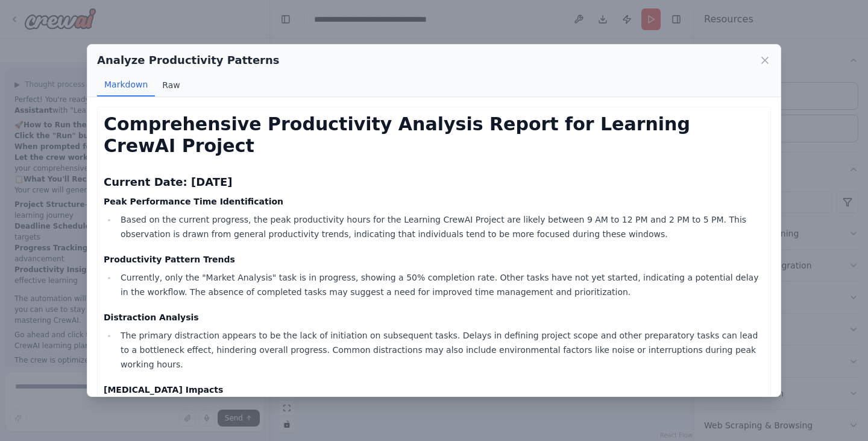 The width and height of the screenshot is (868, 441). What do you see at coordinates (441, 285) in the screenshot?
I see `li: Currently, only the "Market Analysis" task is in progress, showing a 50% completion rate. Other t...` at bounding box center [441, 285].